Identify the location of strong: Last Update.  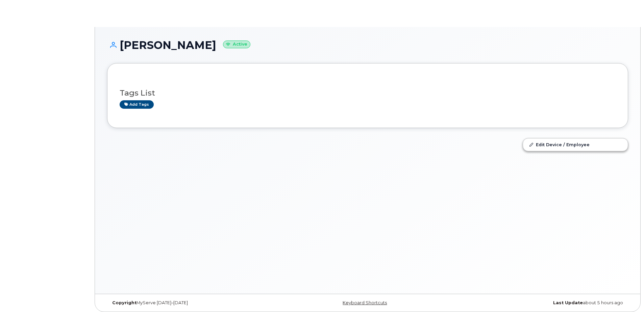
(568, 302).